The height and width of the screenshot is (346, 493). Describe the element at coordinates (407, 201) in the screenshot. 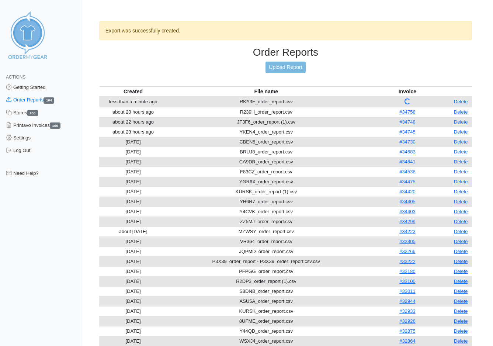

I see `a: #34405` at that location.